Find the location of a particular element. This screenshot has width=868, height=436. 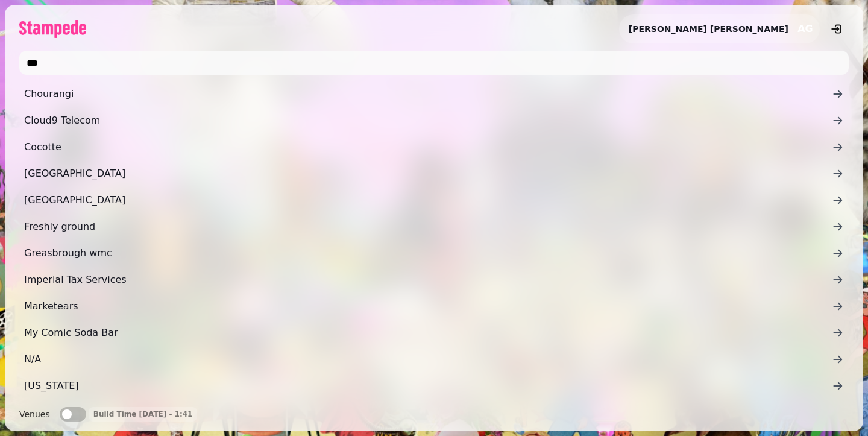

a: Freshly ground is located at coordinates (434, 227).